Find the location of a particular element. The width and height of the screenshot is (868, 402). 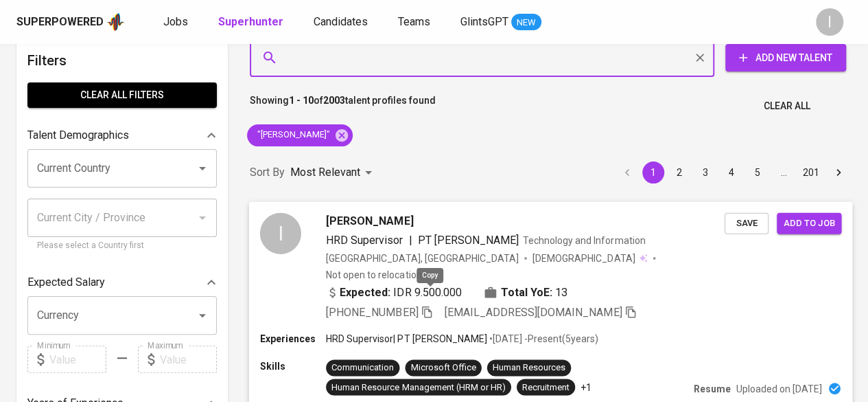

div: Recruitment is located at coordinates (546, 387).